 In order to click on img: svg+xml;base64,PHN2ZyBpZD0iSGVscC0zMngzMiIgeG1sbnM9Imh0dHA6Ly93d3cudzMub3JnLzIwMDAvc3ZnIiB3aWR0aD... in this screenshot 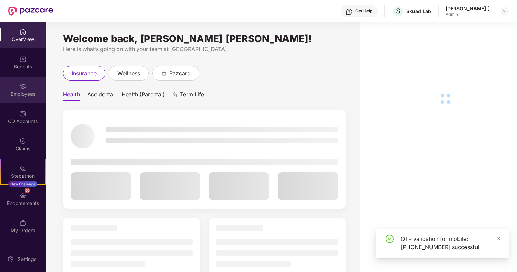, I will do `click(349, 12)`.